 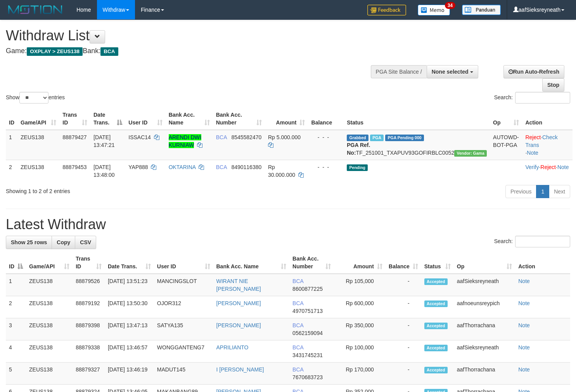 I want to click on a: CSV, so click(x=85, y=242).